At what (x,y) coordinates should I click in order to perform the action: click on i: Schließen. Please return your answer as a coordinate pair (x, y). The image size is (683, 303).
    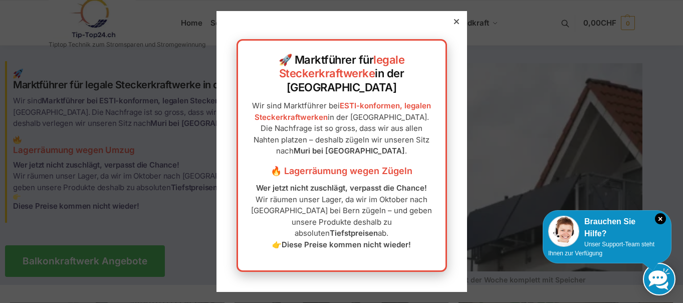
    Looking at the image, I should click on (661, 219).